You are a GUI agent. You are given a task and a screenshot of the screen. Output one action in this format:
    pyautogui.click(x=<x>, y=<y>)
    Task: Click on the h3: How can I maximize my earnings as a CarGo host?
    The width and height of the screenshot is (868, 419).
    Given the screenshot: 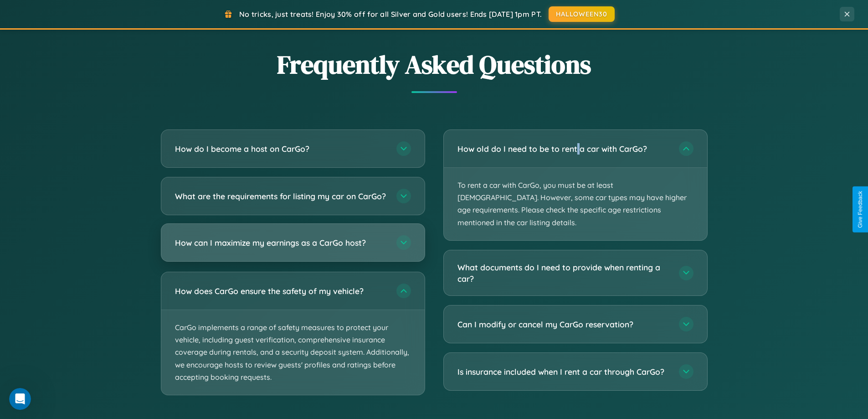 What is the action you would take?
    pyautogui.click(x=281, y=243)
    